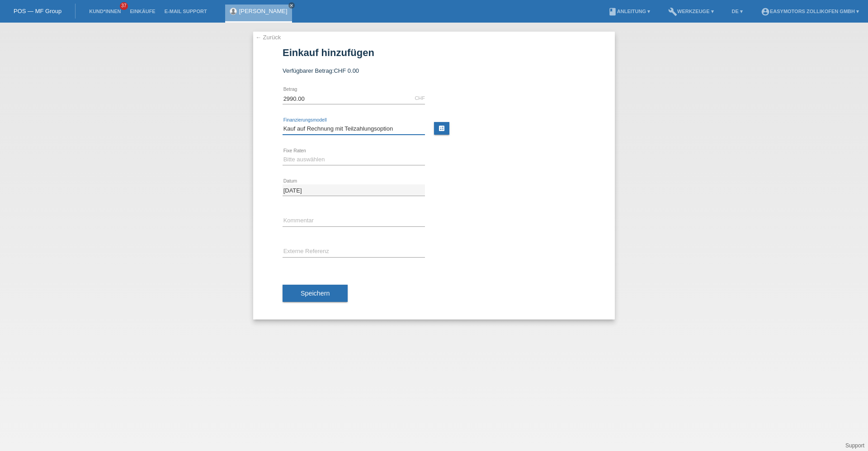 This screenshot has width=868, height=451. Describe the element at coordinates (765, 12) in the screenshot. I see `i: account_circle` at that location.